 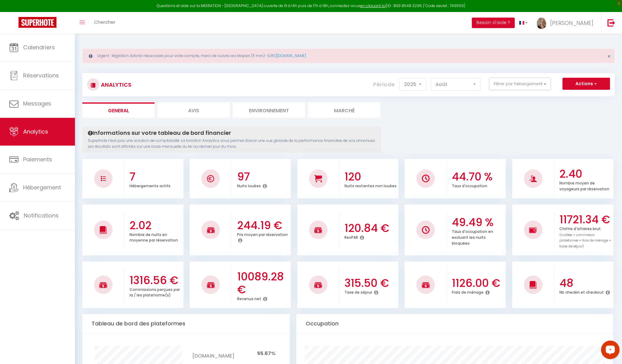 What do you see at coordinates (586, 240) in the screenshot?
I see `span: (nuitées + commission plateformes + frais de ménage + taxes de séjour)` at bounding box center [586, 240].